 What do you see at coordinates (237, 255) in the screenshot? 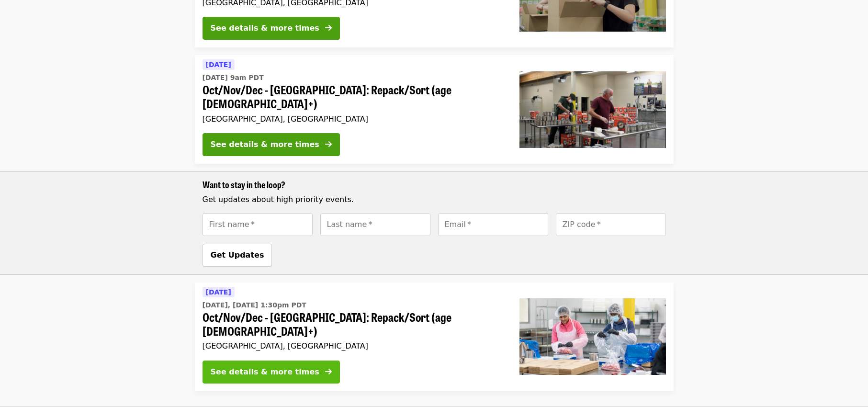
I see `button: Get Updates` at bounding box center [237, 255].